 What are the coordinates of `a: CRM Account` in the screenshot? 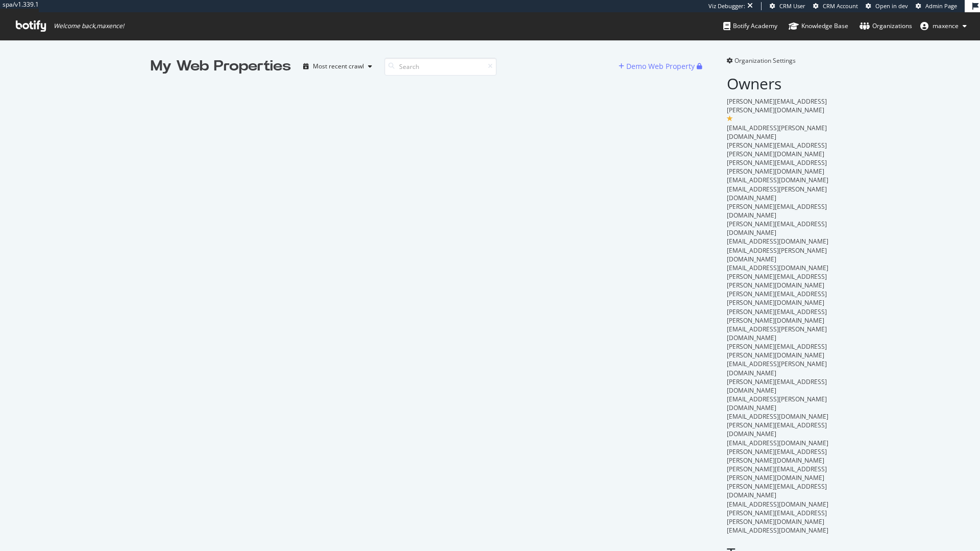 It's located at (835, 6).